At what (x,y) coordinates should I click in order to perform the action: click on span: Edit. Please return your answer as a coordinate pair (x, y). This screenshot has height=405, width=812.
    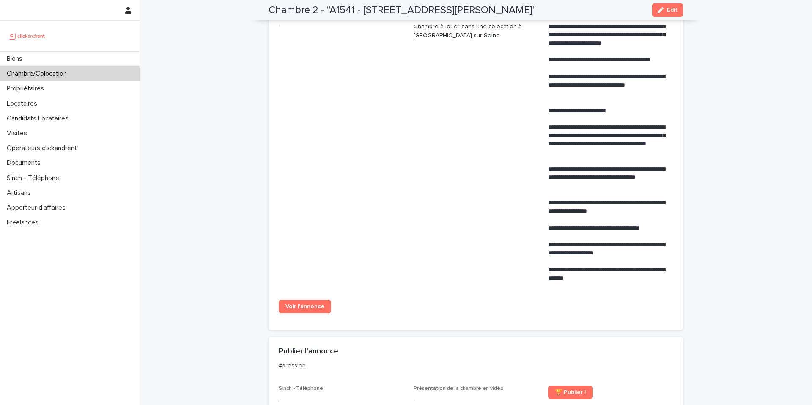
    Looking at the image, I should click on (672, 10).